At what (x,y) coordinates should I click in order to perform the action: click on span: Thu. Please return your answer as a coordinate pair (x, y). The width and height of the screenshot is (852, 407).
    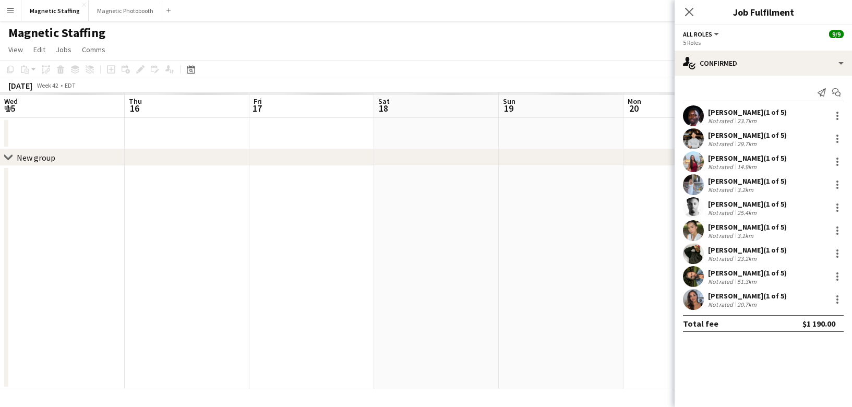
    Looking at the image, I should click on (135, 101).